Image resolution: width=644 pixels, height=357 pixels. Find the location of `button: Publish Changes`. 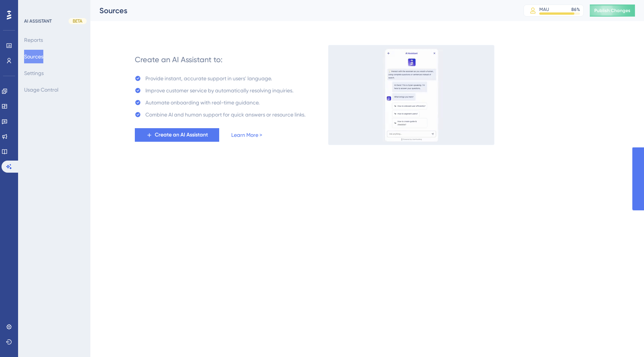

button: Publish Changes is located at coordinates (612, 11).